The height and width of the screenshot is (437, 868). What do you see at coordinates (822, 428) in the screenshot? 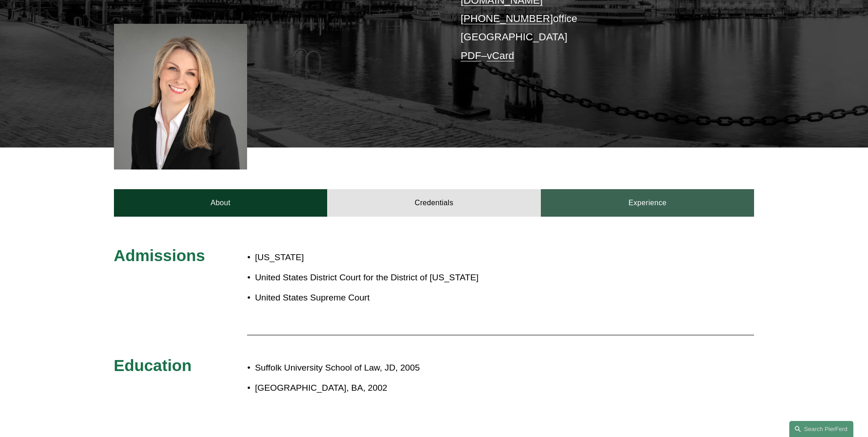
I see `a: Search this site` at bounding box center [822, 428].